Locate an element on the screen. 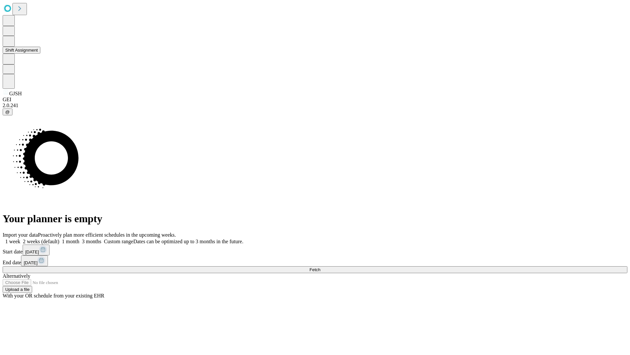  span: 3 months is located at coordinates (92, 241).